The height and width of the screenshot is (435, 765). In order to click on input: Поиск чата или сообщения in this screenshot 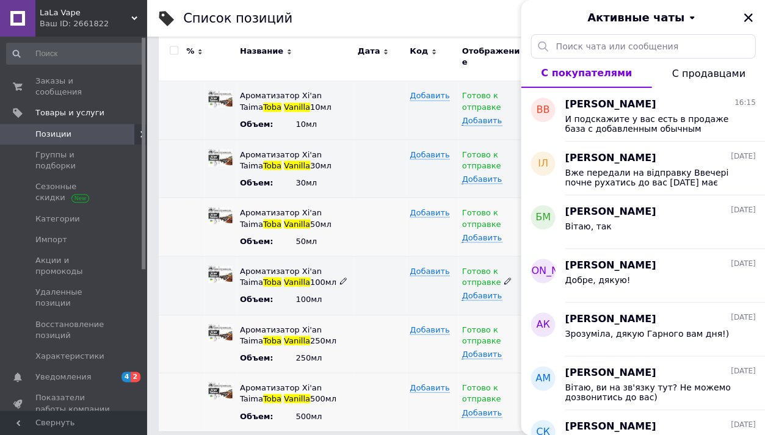, I will do `click(643, 46)`.